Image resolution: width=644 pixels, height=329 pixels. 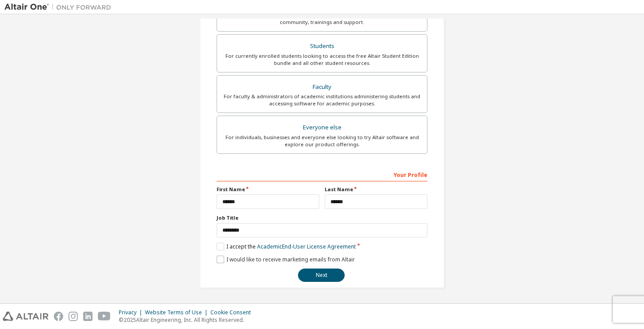 What do you see at coordinates (322, 87) in the screenshot?
I see `div: Faculty` at bounding box center [322, 87].